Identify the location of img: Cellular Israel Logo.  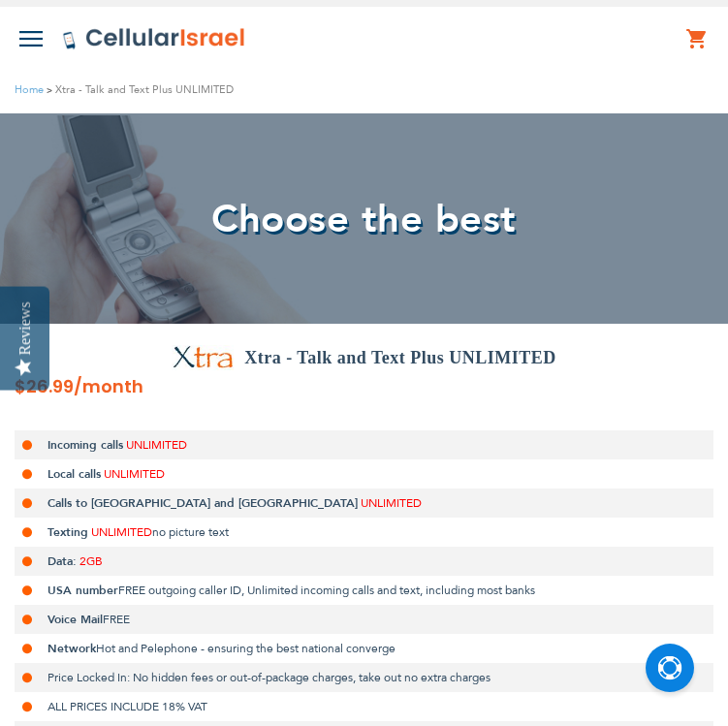
(154, 39).